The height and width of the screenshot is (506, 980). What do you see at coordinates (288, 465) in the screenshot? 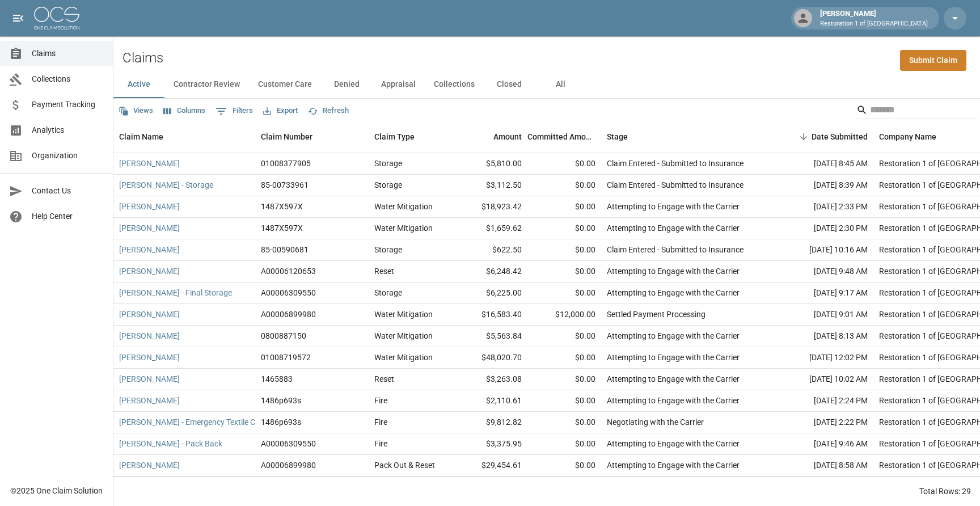
I see `div: A00006899980` at bounding box center [288, 465].